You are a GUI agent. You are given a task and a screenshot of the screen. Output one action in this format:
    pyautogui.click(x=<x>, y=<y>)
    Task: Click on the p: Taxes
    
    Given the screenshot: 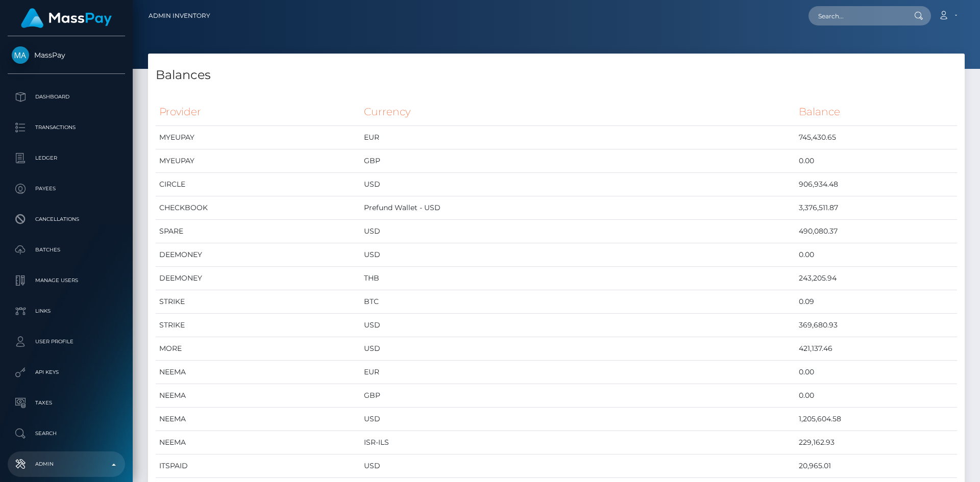 What is the action you would take?
    pyautogui.click(x=66, y=403)
    